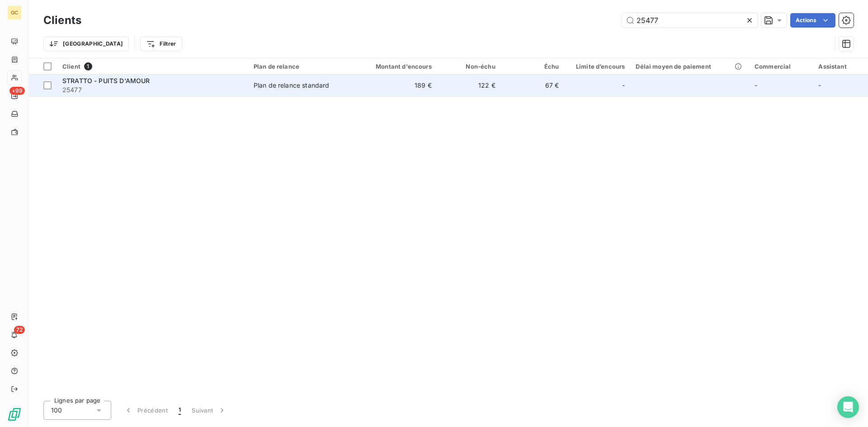  What do you see at coordinates (690, 20) in the screenshot?
I see `input: Rechercher` at bounding box center [690, 20].